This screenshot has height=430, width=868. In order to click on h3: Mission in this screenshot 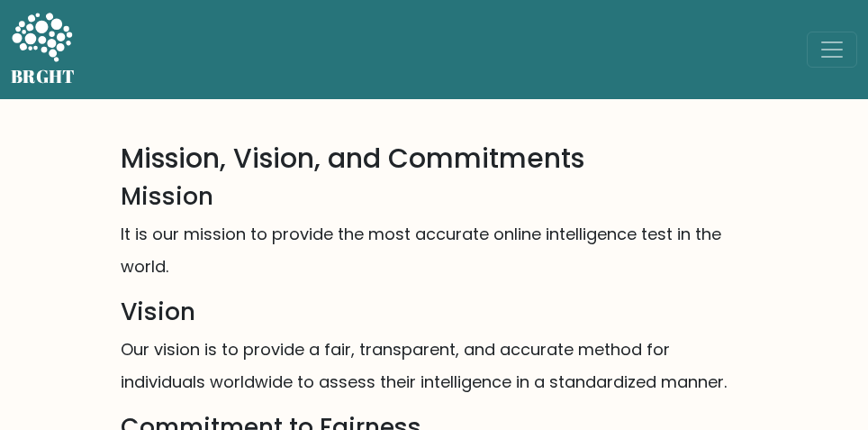, I will do `click(434, 197)`.